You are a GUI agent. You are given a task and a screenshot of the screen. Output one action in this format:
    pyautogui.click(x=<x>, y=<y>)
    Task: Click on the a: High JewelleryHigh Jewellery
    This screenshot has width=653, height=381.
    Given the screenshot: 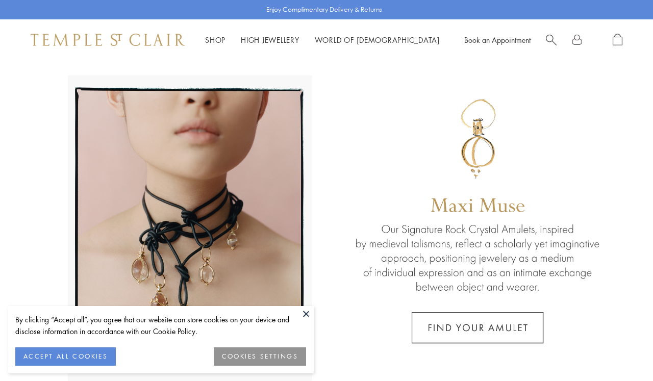 What is the action you would take?
    pyautogui.click(x=270, y=40)
    